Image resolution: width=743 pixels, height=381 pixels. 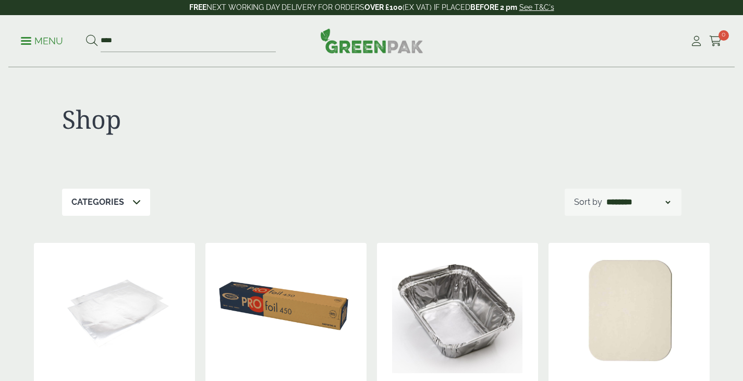 I want to click on p: Menu, so click(x=42, y=41).